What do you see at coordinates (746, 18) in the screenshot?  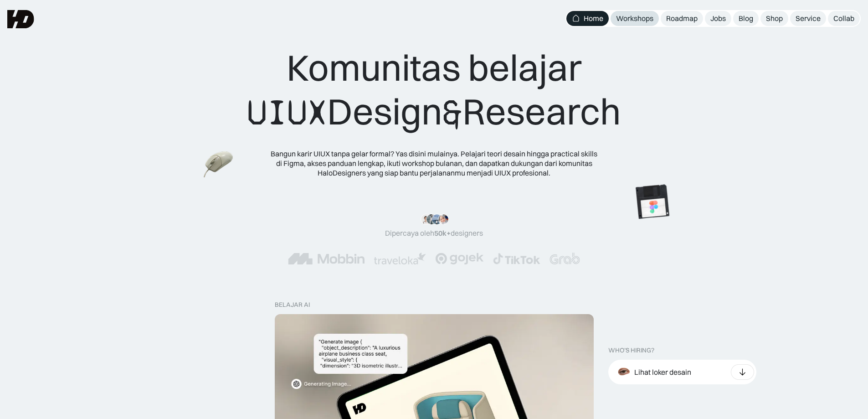 I see `div: Blog` at bounding box center [746, 18].